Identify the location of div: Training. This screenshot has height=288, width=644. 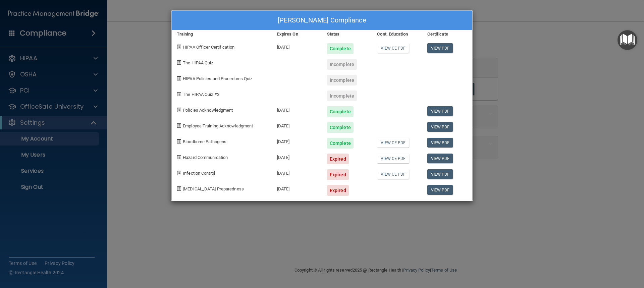
(222, 34).